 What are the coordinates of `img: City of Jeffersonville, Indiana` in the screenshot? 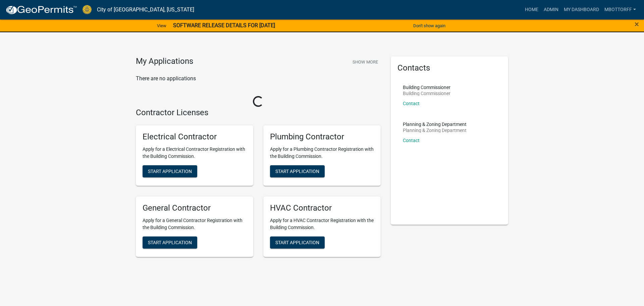 It's located at (87, 10).